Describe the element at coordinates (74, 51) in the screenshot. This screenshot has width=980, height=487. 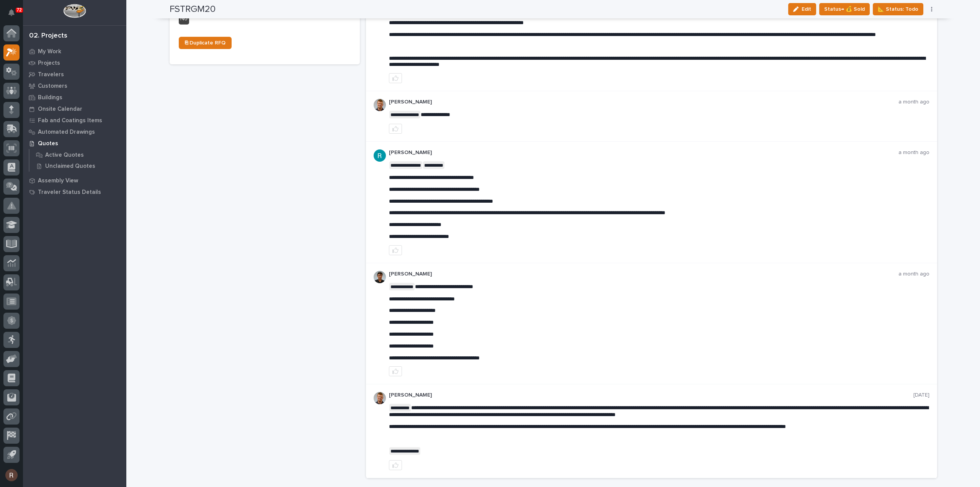
I see `a: My Work` at that location.